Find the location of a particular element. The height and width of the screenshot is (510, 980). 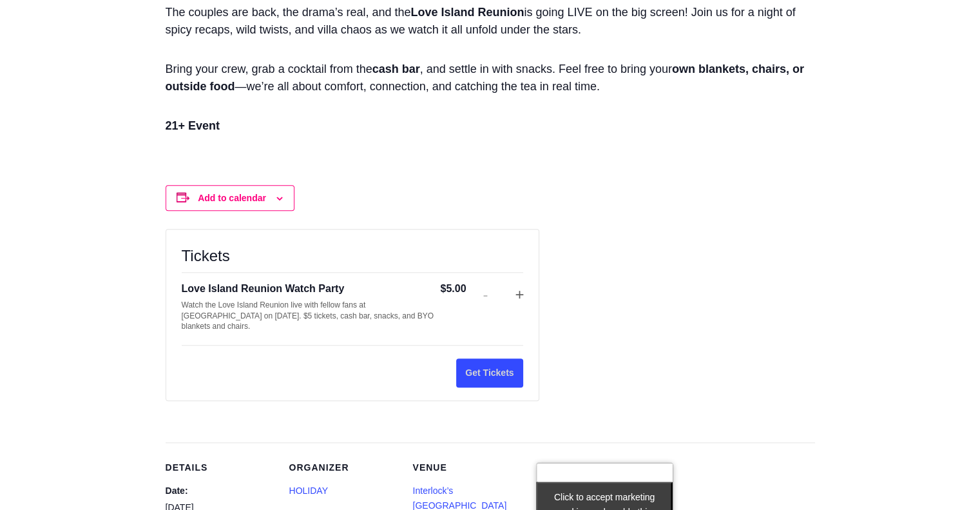

strong: 21+ Event is located at coordinates (193, 126).